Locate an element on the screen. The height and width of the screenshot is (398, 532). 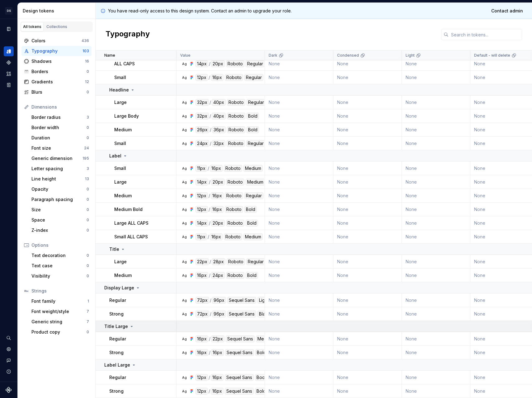
a: Generic string7 is located at coordinates (60, 322).